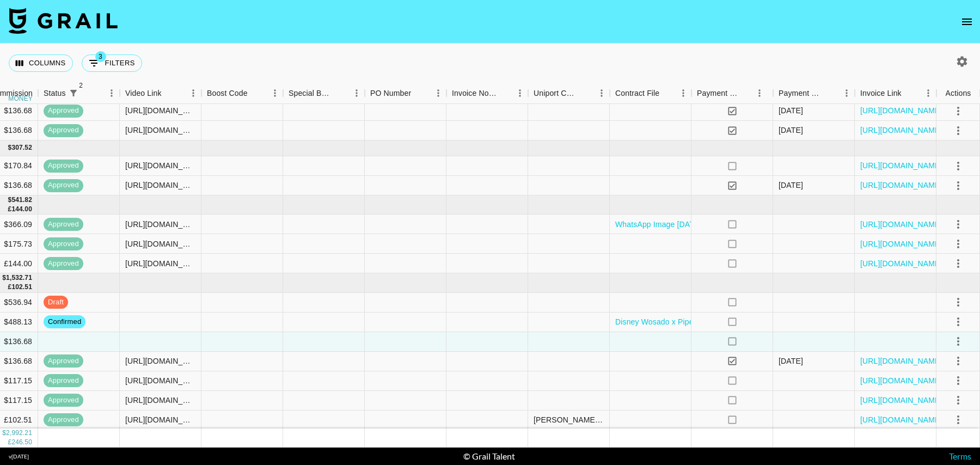 The height and width of the screenshot is (465, 980). I want to click on span: draft, so click(55, 303).